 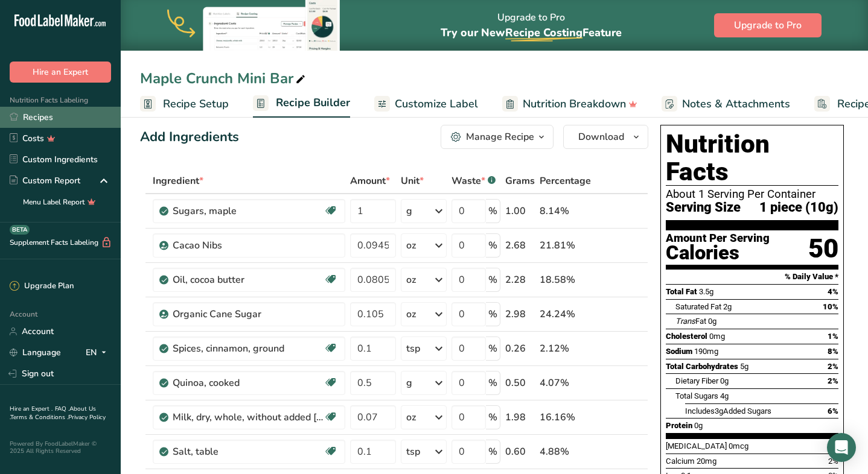 What do you see at coordinates (574, 103) in the screenshot?
I see `span: Nutrition Breakdown` at bounding box center [574, 103].